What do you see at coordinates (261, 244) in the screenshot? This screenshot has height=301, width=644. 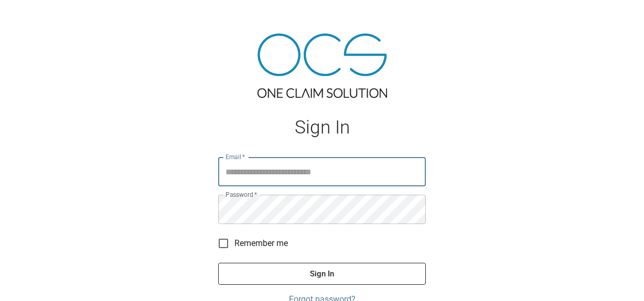 I see `span: Remember me` at bounding box center [261, 244].